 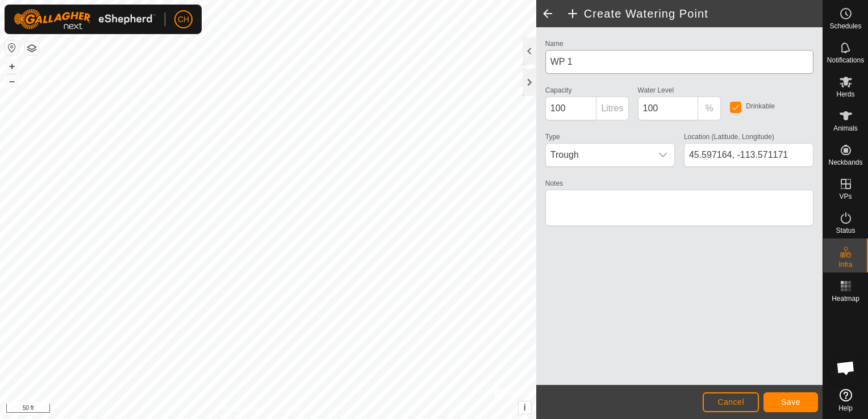 What do you see at coordinates (845, 197) in the screenshot?
I see `span: VPs` at bounding box center [845, 197].